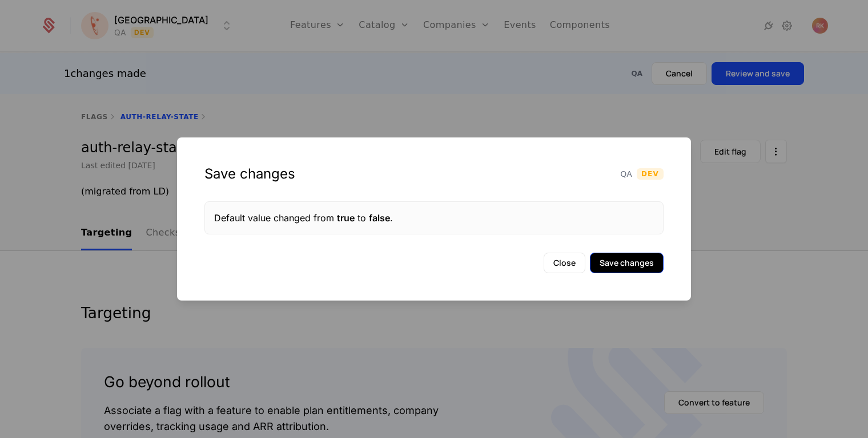 The width and height of the screenshot is (868, 438). What do you see at coordinates (627, 263) in the screenshot?
I see `button: Save changes` at bounding box center [627, 263].